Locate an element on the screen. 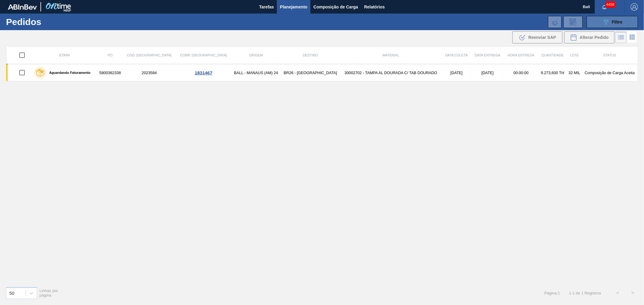  h1: Pedidos is located at coordinates (52, 21).